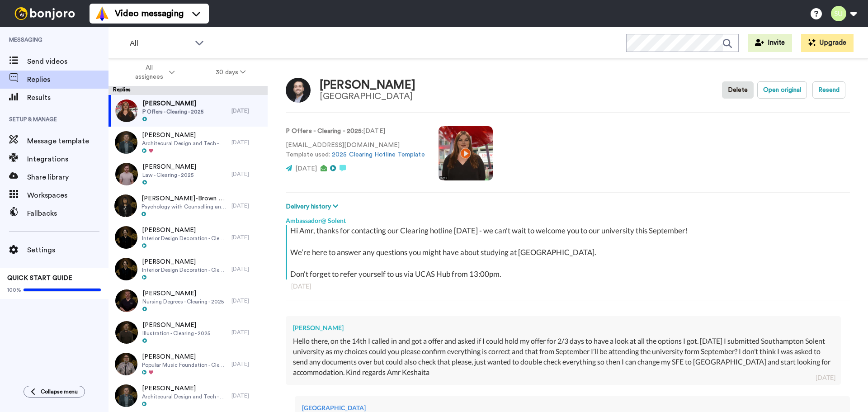 Image resolution: width=868 pixels, height=412 pixels. Describe the element at coordinates (126, 301) in the screenshot. I see `img: 6665af85-3f7a-463d-befa-2e6a25c3e264-thumb.jpg` at that location.